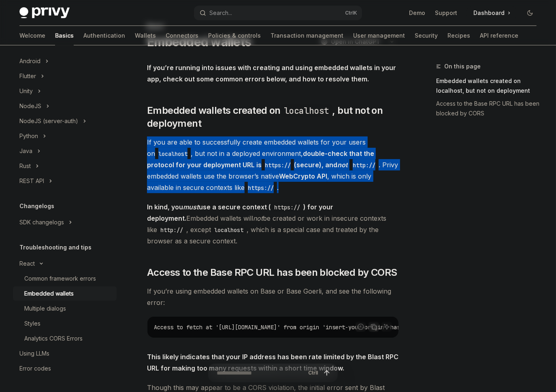 The height and width of the screenshot is (392, 556). I want to click on button: Copy the contents from the code block, so click(374, 327).